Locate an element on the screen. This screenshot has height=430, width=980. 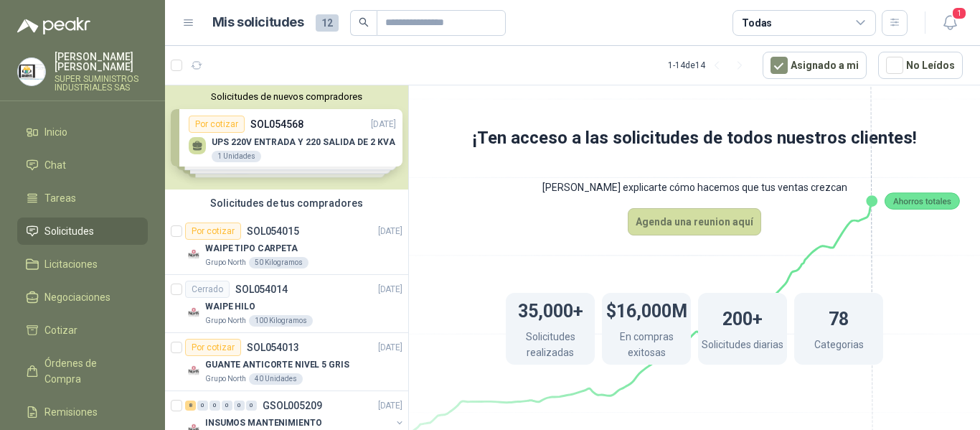
span: 1 is located at coordinates (960, 13).